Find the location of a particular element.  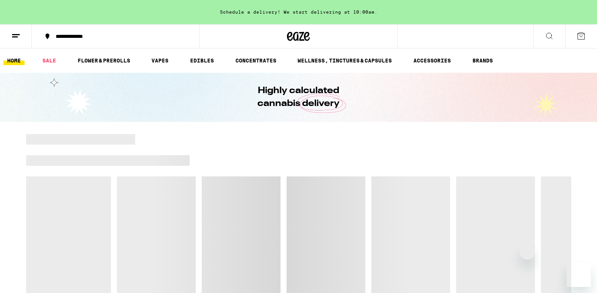

a: EDIBLES is located at coordinates (202, 61).